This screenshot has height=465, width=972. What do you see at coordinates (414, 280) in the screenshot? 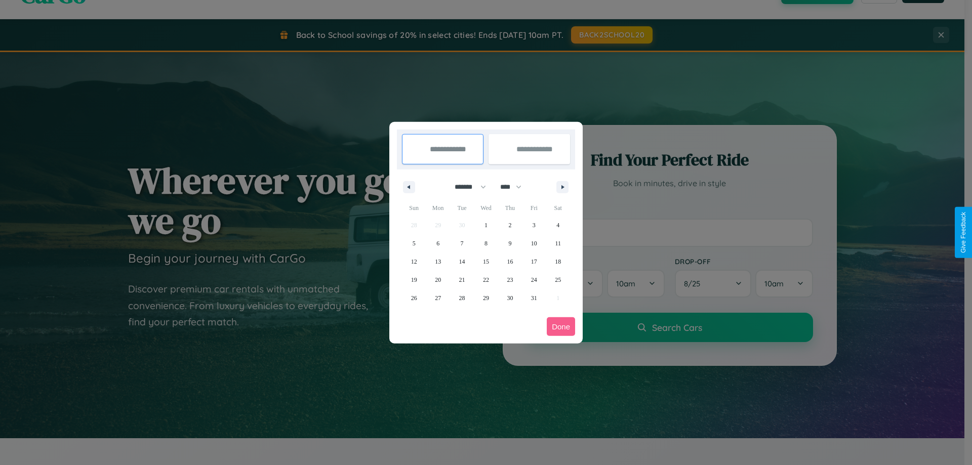
I see `span: 19` at bounding box center [414, 280].